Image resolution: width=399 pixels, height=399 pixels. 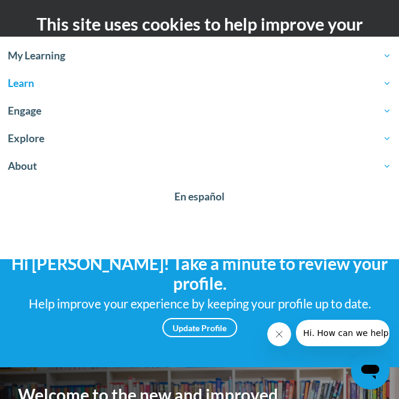 What do you see at coordinates (200, 83) in the screenshot?
I see `span: Learn` at bounding box center [200, 83].